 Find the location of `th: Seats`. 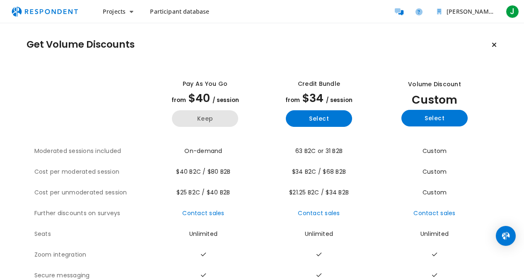

th: Seats is located at coordinates (91, 234).